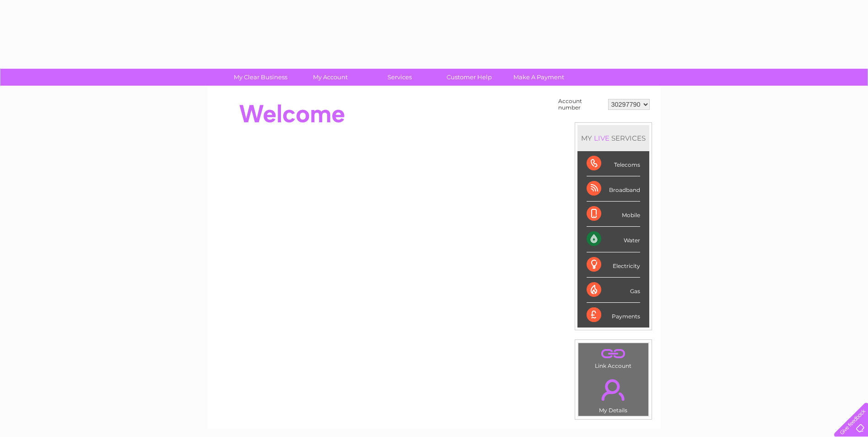  I want to click on a: My Clear Business, so click(260, 77).